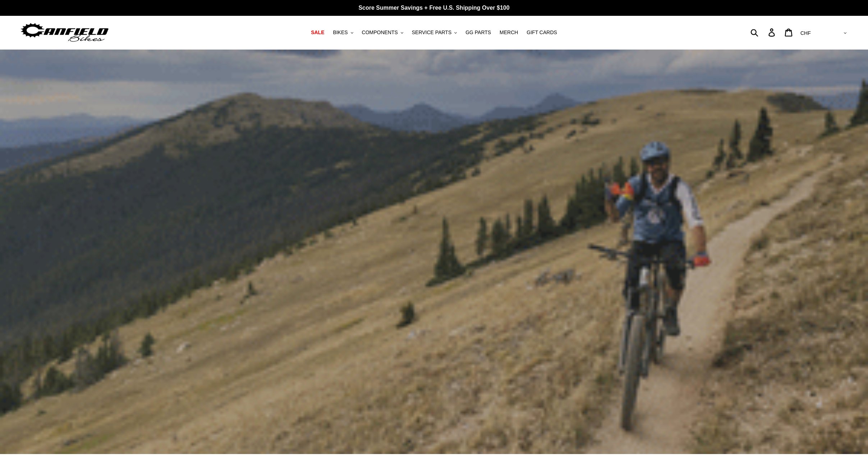  Describe the element at coordinates (380, 33) in the screenshot. I see `span: COMPONENTS` at that location.